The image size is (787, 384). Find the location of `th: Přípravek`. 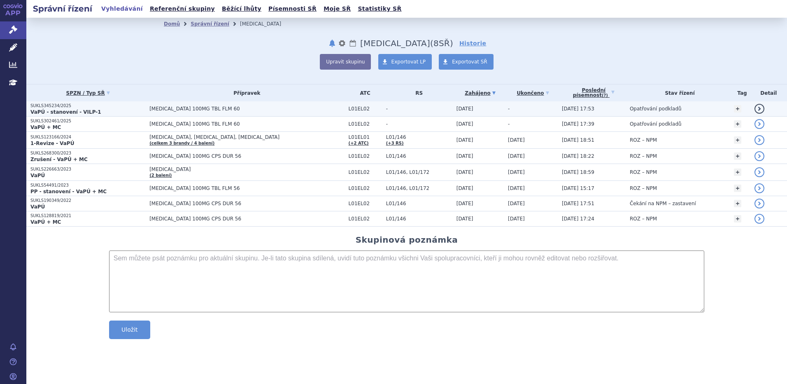

th: Přípravek is located at coordinates (245, 93).